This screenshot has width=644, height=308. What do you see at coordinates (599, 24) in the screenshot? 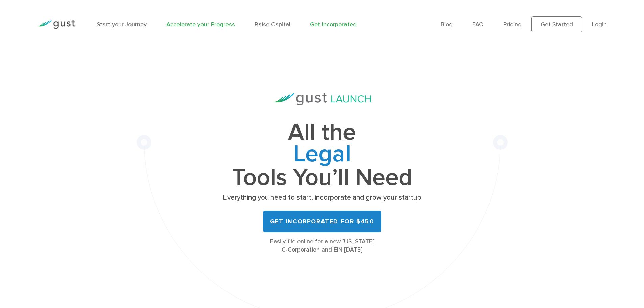
I see `a: Login` at bounding box center [599, 24].